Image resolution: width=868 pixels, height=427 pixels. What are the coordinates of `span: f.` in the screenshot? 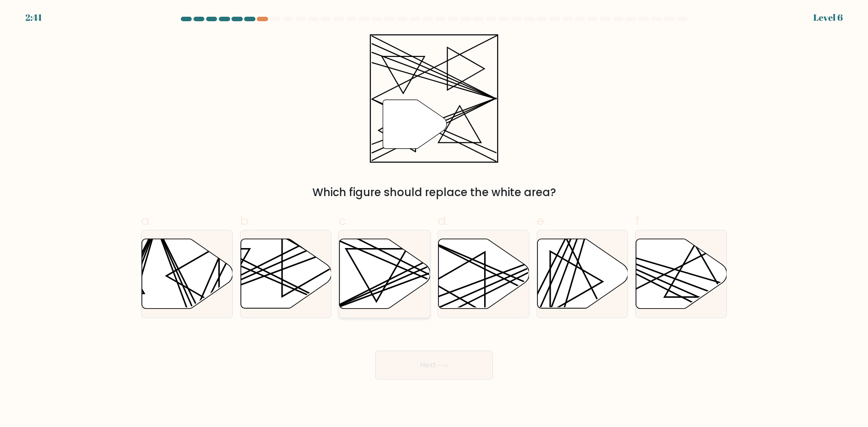 It's located at (639, 221).